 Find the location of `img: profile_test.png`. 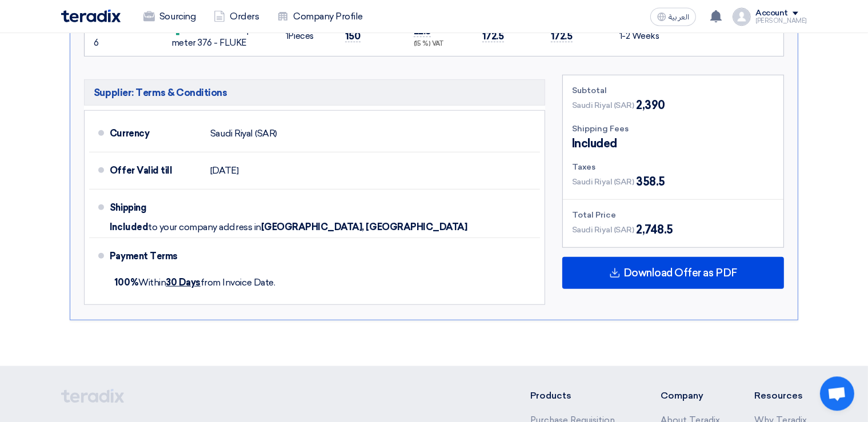

img: profile_test.png is located at coordinates (742, 16).